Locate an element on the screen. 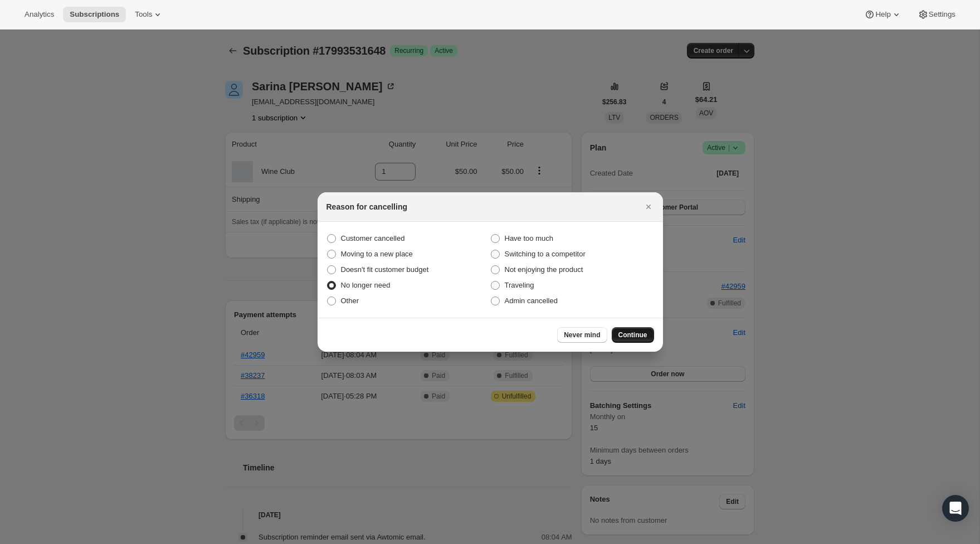  span: Not enjoying the product is located at coordinates (544, 269).